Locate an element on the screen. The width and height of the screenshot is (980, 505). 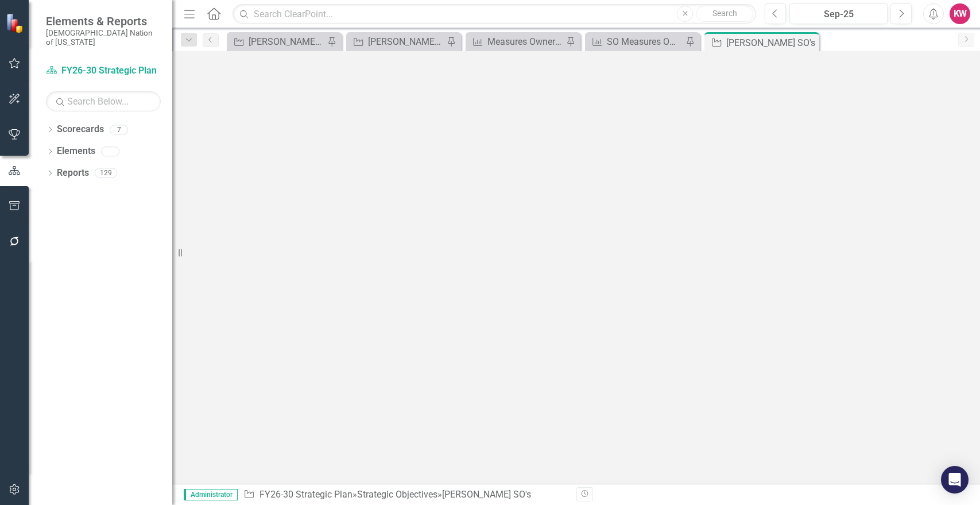
img: ClearPoint Strategy is located at coordinates (15, 23).